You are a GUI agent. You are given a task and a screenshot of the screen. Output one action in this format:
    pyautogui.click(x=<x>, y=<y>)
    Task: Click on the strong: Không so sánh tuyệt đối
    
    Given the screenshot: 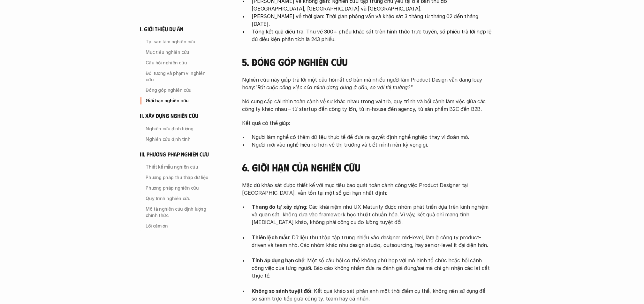 What is the action you would take?
    pyautogui.click(x=281, y=291)
    